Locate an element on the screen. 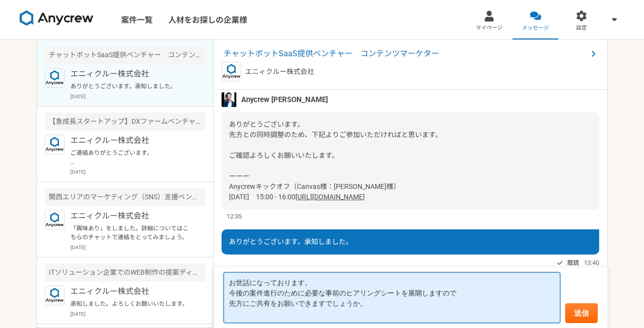 The image size is (644, 328). p: 承知しました。よろしくお願いいたします。 is located at coordinates (131, 304).